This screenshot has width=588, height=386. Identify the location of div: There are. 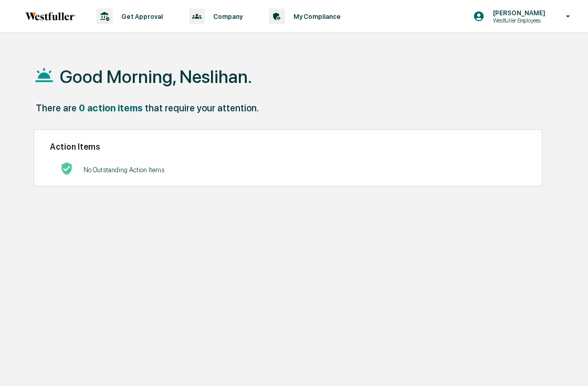
(56, 107).